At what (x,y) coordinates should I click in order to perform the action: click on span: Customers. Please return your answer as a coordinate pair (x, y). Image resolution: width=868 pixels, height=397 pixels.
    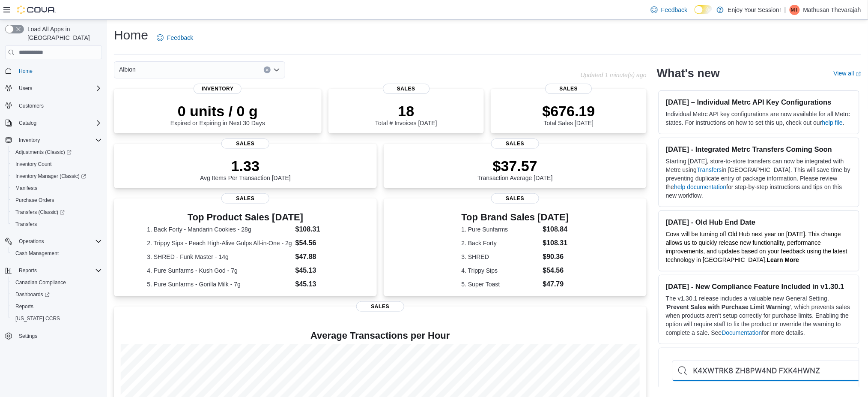
    Looking at the image, I should click on (58, 105).